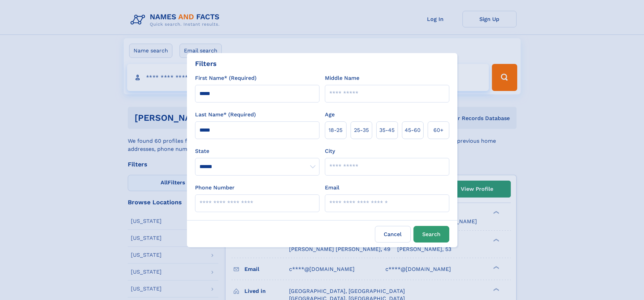  Describe the element at coordinates (387, 130) in the screenshot. I see `span: 35‑45` at that location.